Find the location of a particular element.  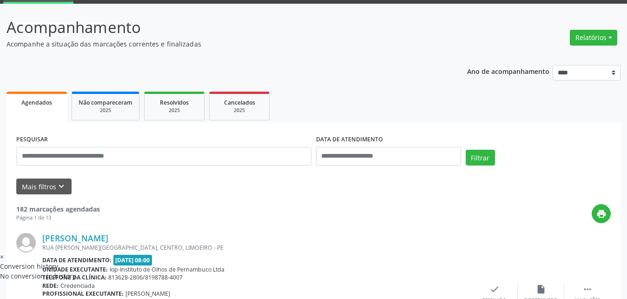

b: Profissional executante: is located at coordinates (83, 293).